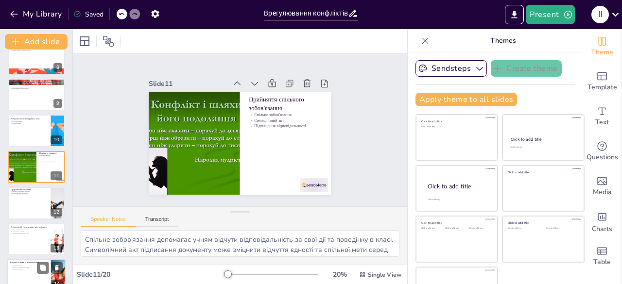  I want to click on div: Layout, so click(85, 41).